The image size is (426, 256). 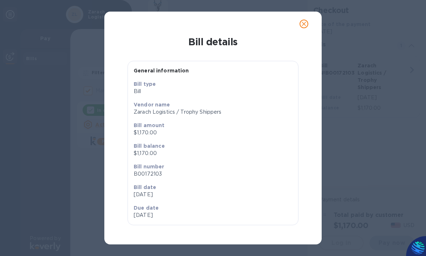 What do you see at coordinates (149, 125) in the screenshot?
I see `b: Bill amount` at bounding box center [149, 125].